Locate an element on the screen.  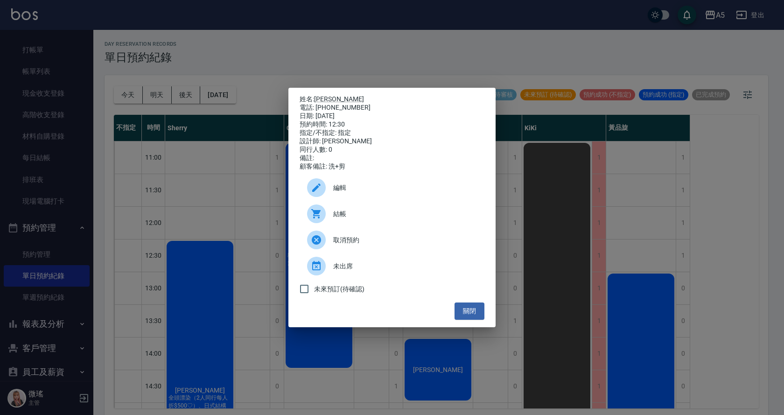
span: 未出席 is located at coordinates (405, 266).